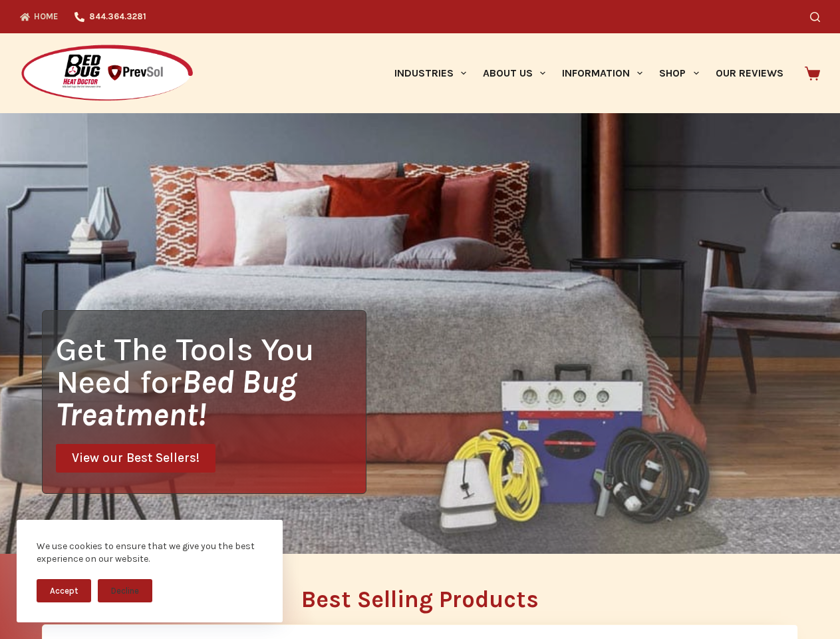 Image resolution: width=840 pixels, height=639 pixels. I want to click on a: View our Best Sellers!, so click(136, 458).